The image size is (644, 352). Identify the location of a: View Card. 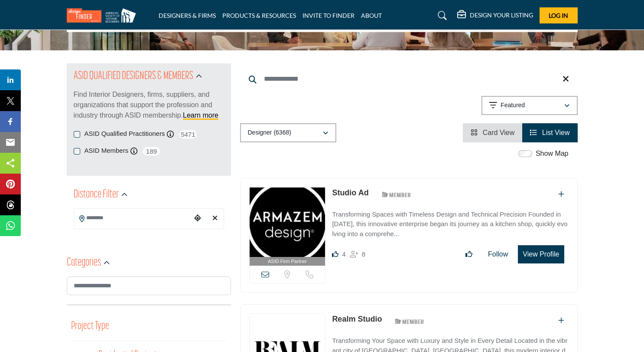
(493, 132).